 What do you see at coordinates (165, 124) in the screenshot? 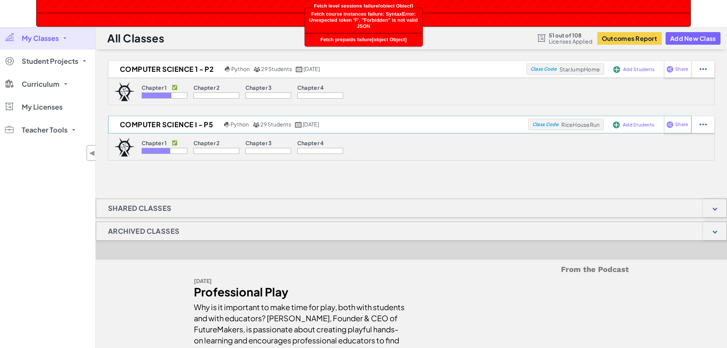
I see `h2: Computer Science I - P5` at bounding box center [165, 124].